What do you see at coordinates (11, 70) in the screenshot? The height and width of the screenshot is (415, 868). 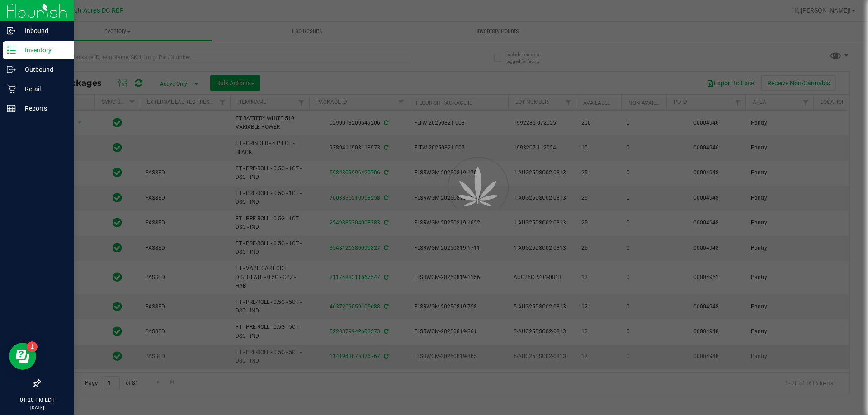 I see `inline-svg: Outbound` at bounding box center [11, 70].